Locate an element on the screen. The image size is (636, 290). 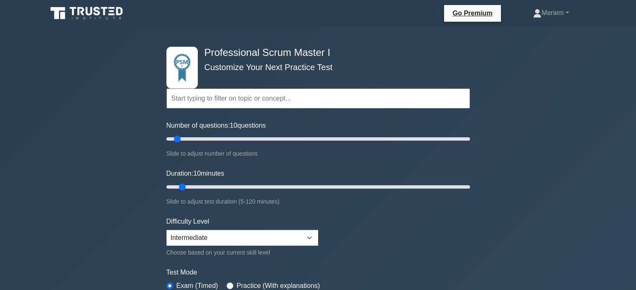
div: Slide to adjust number of questions is located at coordinates (318, 154).